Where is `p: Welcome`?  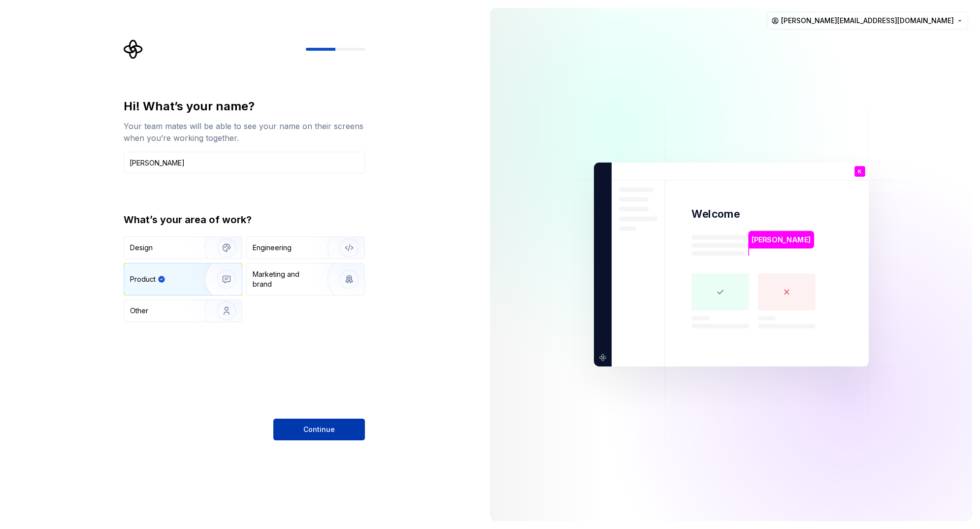
p: Welcome is located at coordinates (716, 214).